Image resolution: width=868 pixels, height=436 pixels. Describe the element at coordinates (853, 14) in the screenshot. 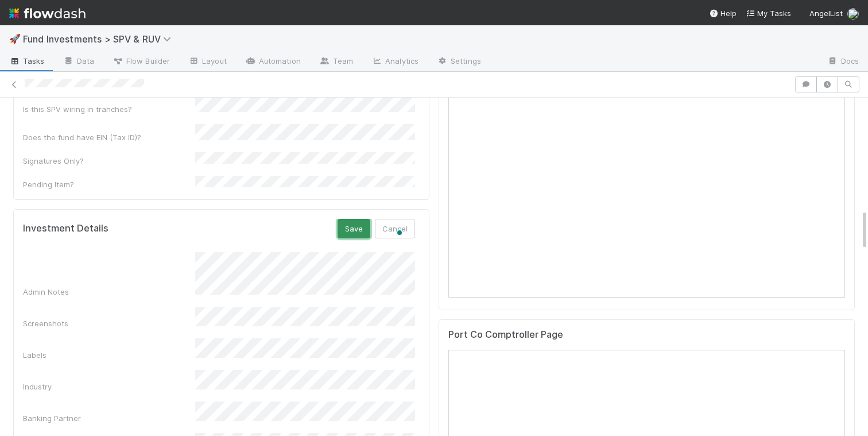

I see `img: avatar_ddac2f35-6c49-494a-9355-db49d32eca49.png` at that location.